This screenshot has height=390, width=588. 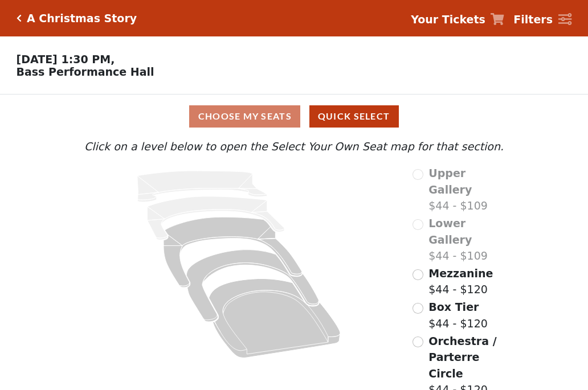 I want to click on a: Filters, so click(x=542, y=20).